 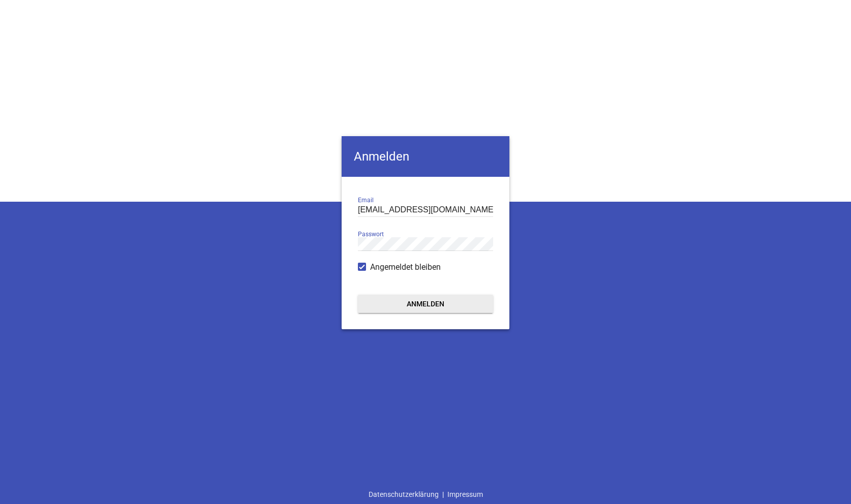 What do you see at coordinates (465, 495) in the screenshot?
I see `a: Impressum` at bounding box center [465, 495].